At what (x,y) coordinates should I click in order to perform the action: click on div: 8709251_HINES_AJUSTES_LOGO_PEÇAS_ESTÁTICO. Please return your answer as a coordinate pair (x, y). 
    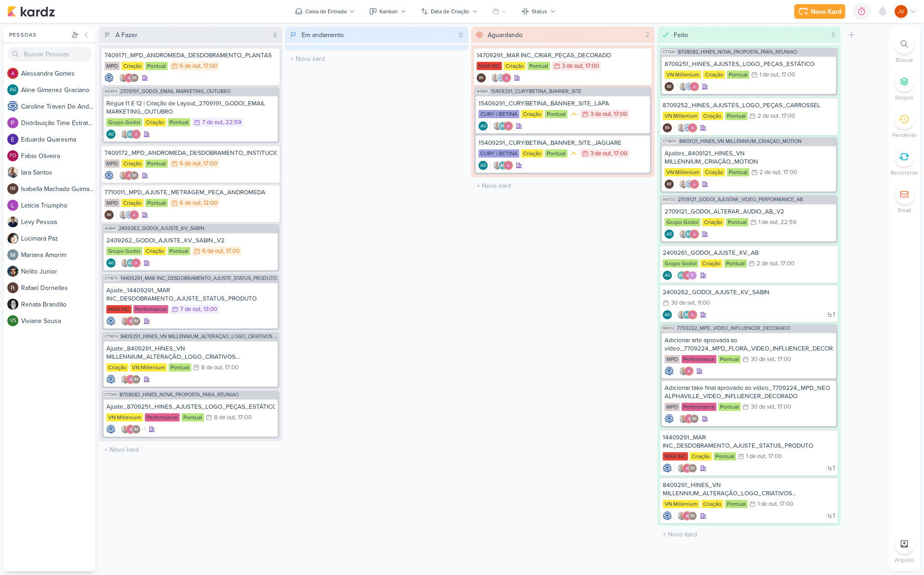
    Looking at the image, I should click on (749, 64).